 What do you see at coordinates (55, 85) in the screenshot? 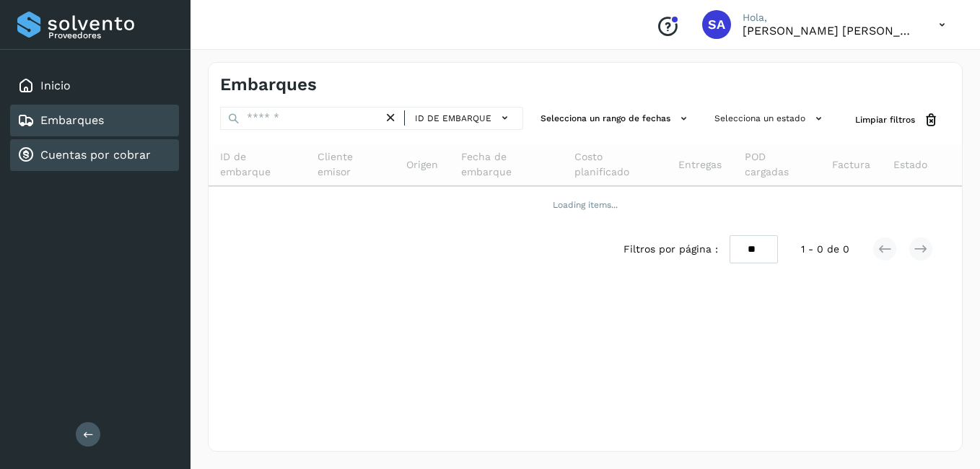
I see `a: Inicio` at bounding box center [55, 85].